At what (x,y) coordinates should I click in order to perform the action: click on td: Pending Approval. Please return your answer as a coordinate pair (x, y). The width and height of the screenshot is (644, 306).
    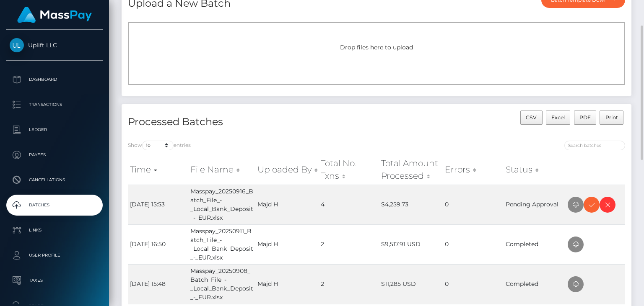
    Looking at the image, I should click on (535, 204).